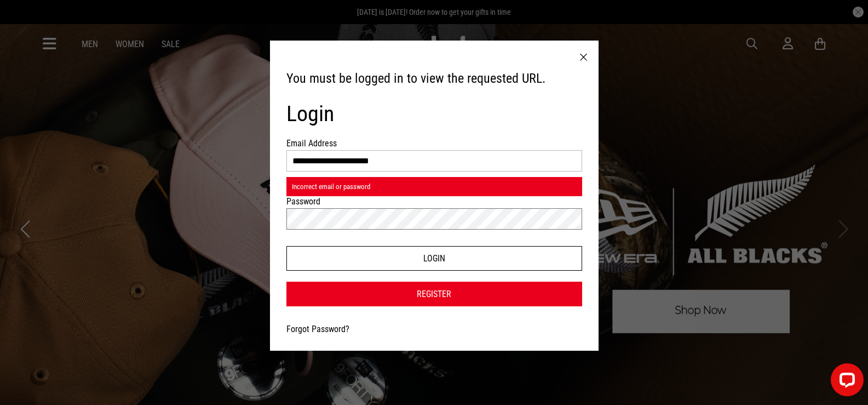 This screenshot has width=868, height=405. What do you see at coordinates (316, 143) in the screenshot?
I see `label: Email Address` at bounding box center [316, 143].